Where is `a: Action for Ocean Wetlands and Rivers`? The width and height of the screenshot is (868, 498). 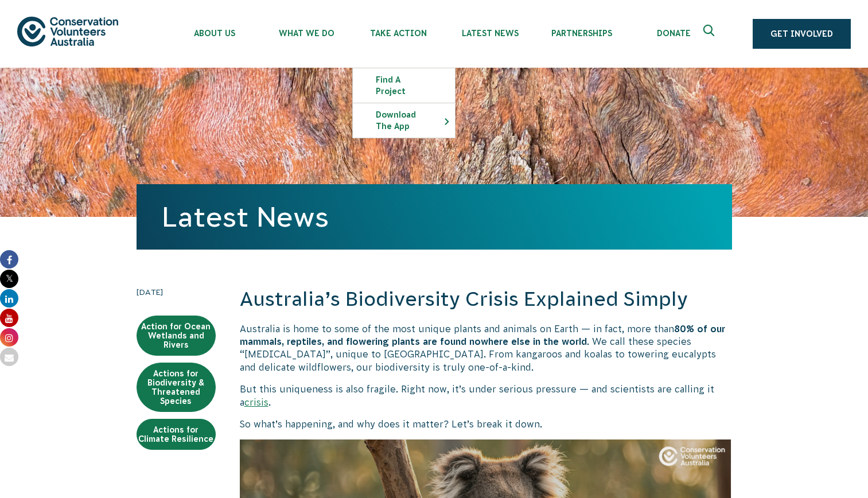
a: Action for Ocean Wetlands and Rivers is located at coordinates (176, 336).